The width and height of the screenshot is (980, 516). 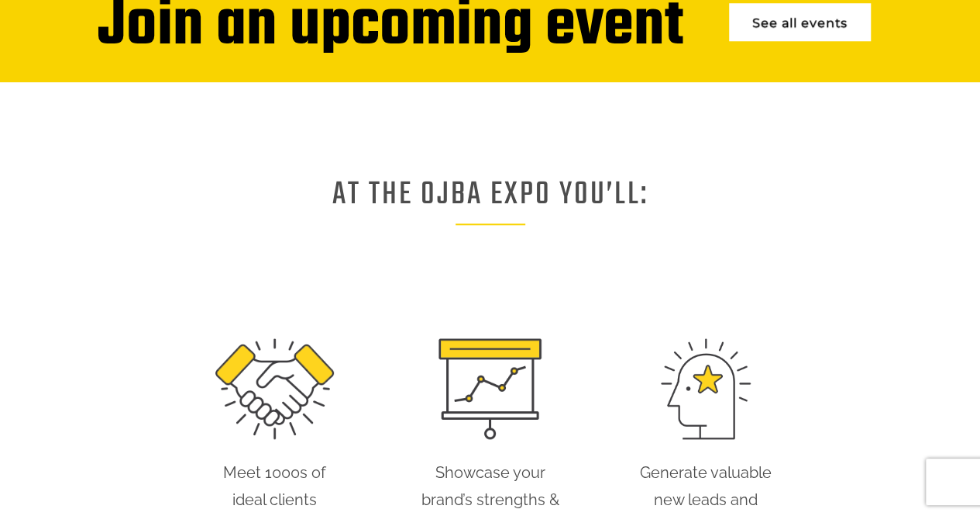 I want to click on div: Leave a message, so click(x=170, y=97).